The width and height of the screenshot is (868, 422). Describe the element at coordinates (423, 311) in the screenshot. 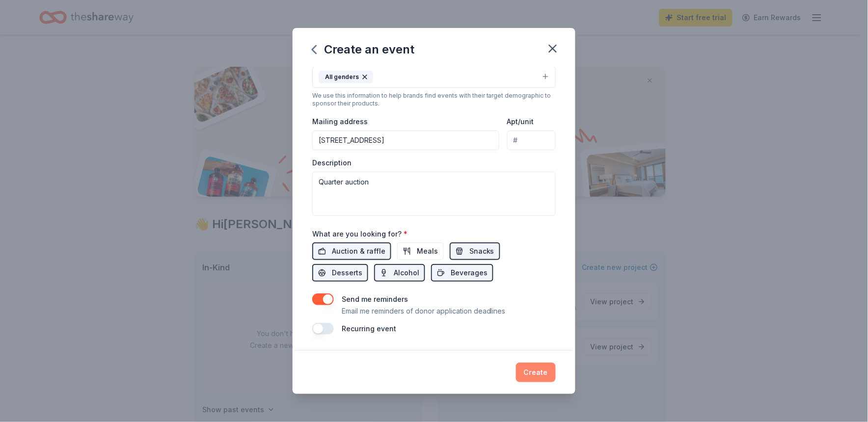

I see `p: Email me reminders of donor application deadlines` at that location.